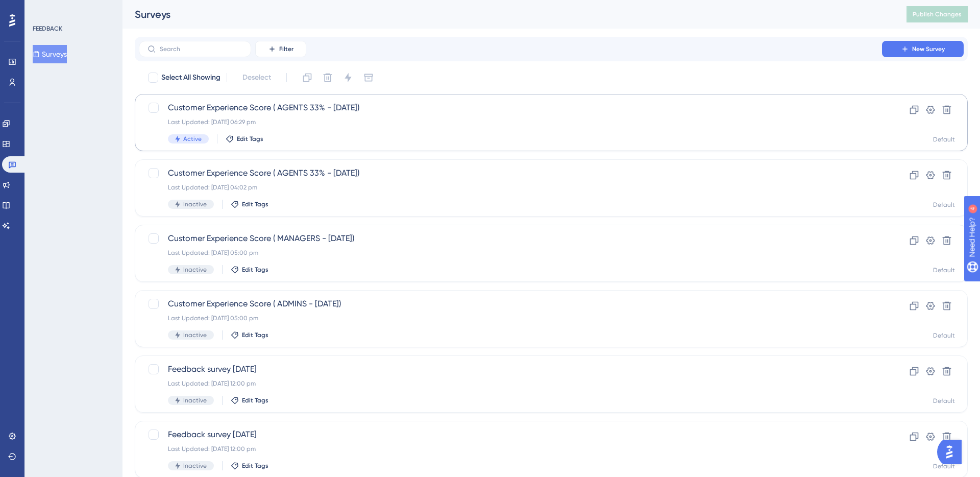 This screenshot has width=980, height=477. I want to click on input: Search, so click(201, 49).